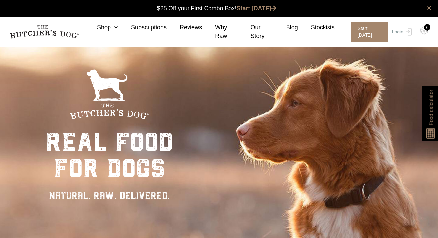  Describe the element at coordinates (184, 27) in the screenshot. I see `a: Reviews` at that location.